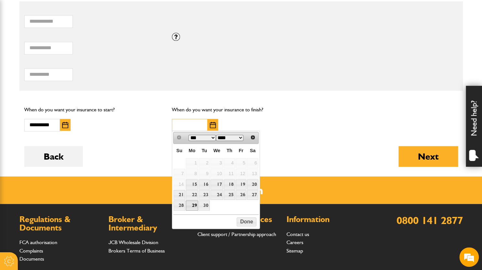 This screenshot has width=482, height=270. I want to click on div: Chat with us now, so click(71, 40).